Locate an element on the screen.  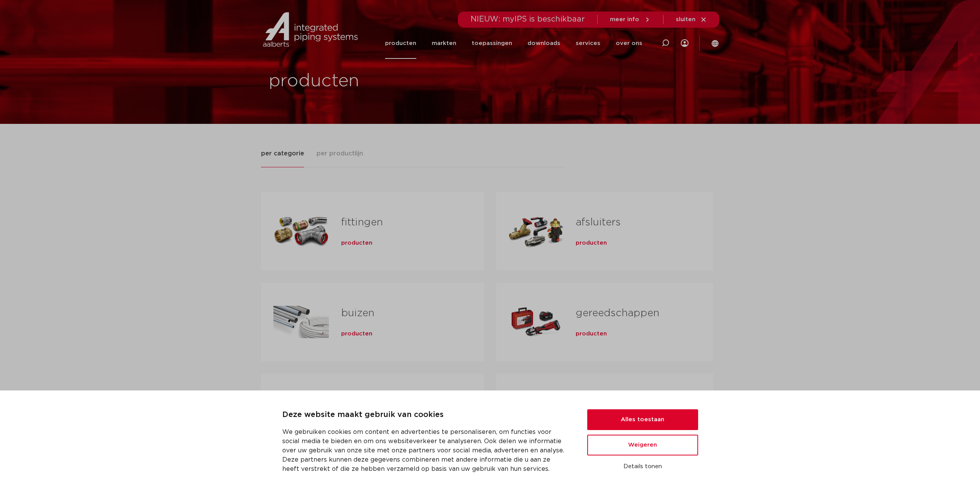
span: per categorie is located at coordinates (283, 154).